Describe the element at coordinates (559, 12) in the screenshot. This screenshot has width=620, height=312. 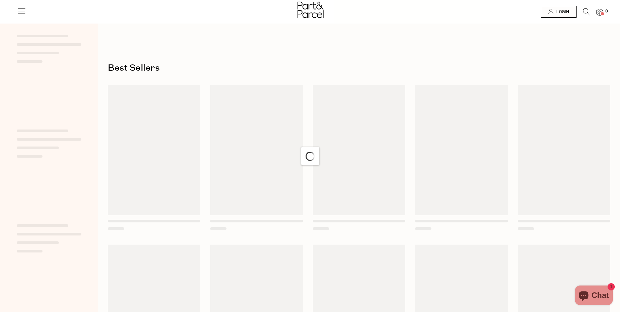
I see `a: Login` at that location.